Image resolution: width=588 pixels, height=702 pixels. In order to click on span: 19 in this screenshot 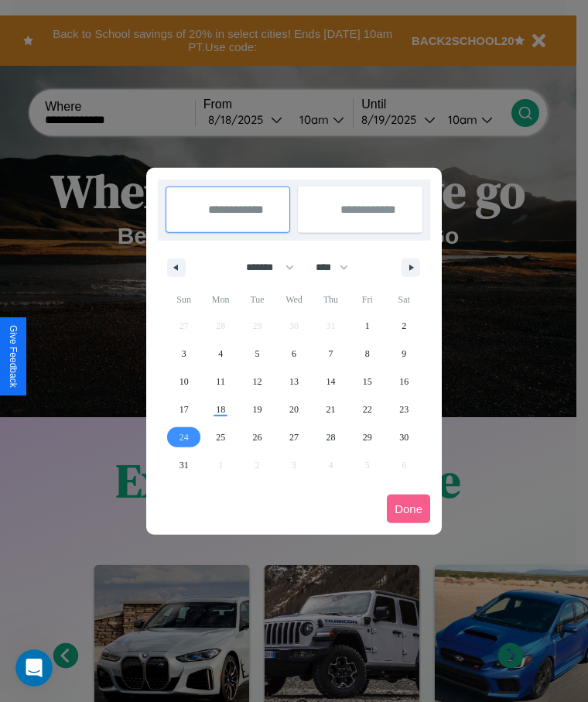, I will do `click(258, 409)`.